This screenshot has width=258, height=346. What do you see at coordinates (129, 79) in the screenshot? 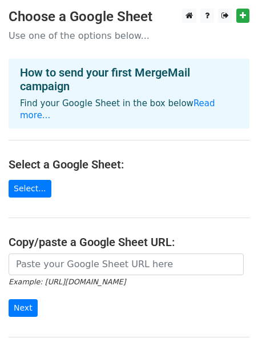
I see `h4: How to send your first MergeMail campaign` at bounding box center [129, 79].